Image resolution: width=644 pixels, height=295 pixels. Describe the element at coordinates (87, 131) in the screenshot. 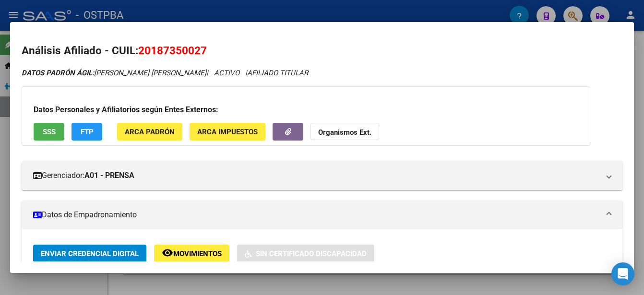

I see `button: FTP` at that location.